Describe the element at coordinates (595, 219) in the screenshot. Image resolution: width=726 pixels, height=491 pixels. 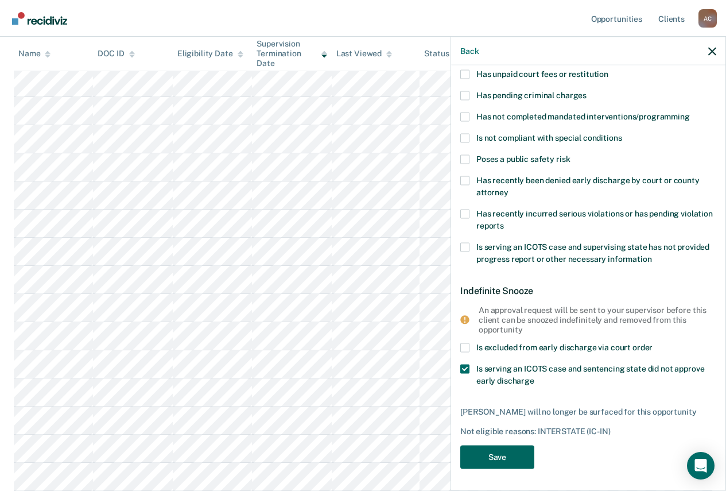
I see `span: Has recently incurred serious violations or has pending violation reports` at that location.